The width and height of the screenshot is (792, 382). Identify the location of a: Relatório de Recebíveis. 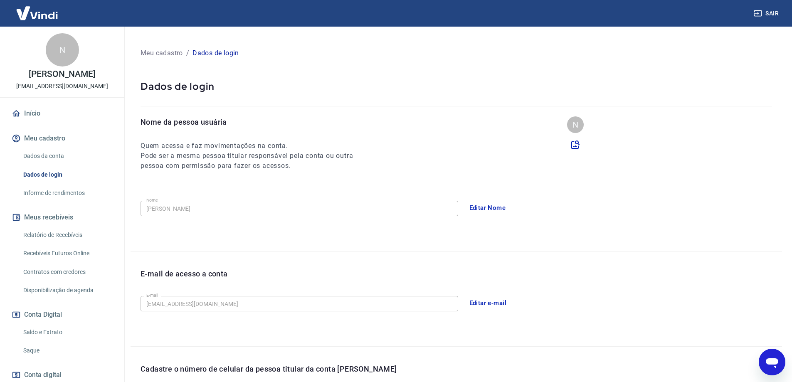
(67, 235).